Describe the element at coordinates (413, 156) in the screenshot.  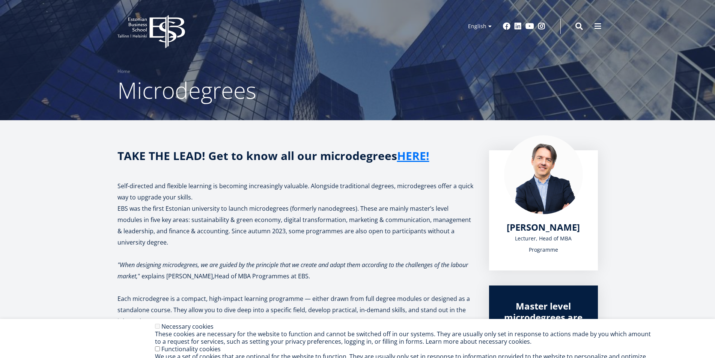
I see `a: HERE!` at that location.